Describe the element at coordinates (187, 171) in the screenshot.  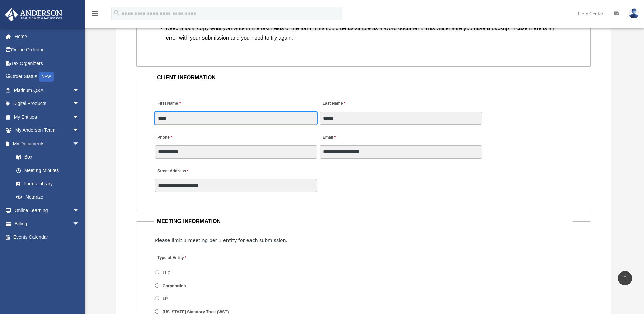
I see `label: Street Address` at that location.